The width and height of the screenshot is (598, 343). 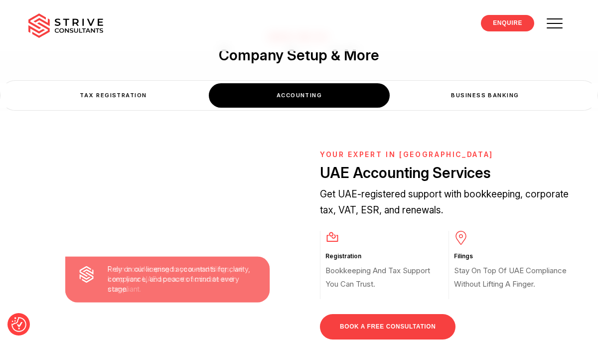 I want to click on p: Get UAE-registered support with bookkeeping, corporate tax, VAT, ESR, and renewals., so click(x=448, y=202).